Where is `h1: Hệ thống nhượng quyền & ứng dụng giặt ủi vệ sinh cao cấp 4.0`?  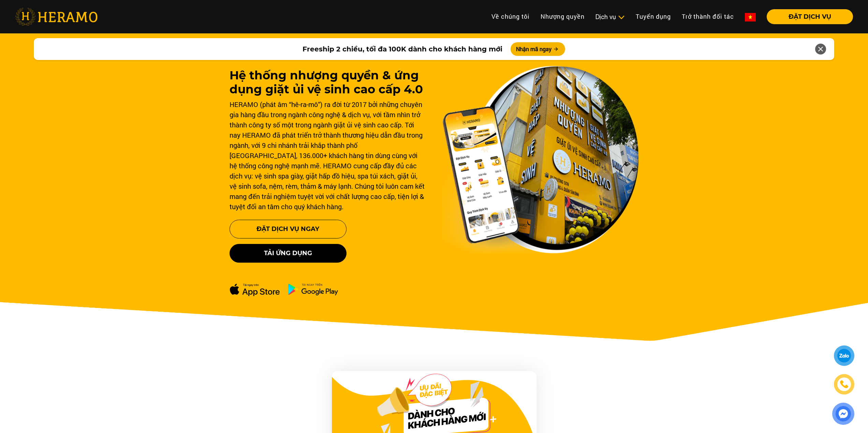 h1: Hệ thống nhượng quyền & ứng dụng giặt ủi vệ sinh cao cấp 4.0 is located at coordinates (328, 82).